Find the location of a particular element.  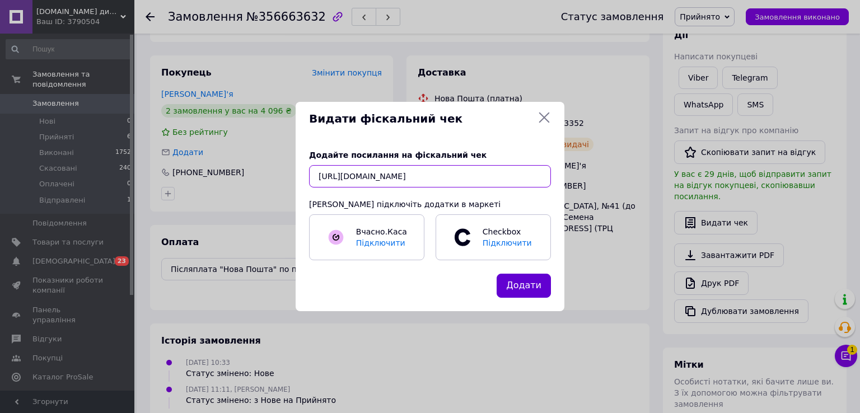

span: Вчасно.Каса is located at coordinates (381, 232).